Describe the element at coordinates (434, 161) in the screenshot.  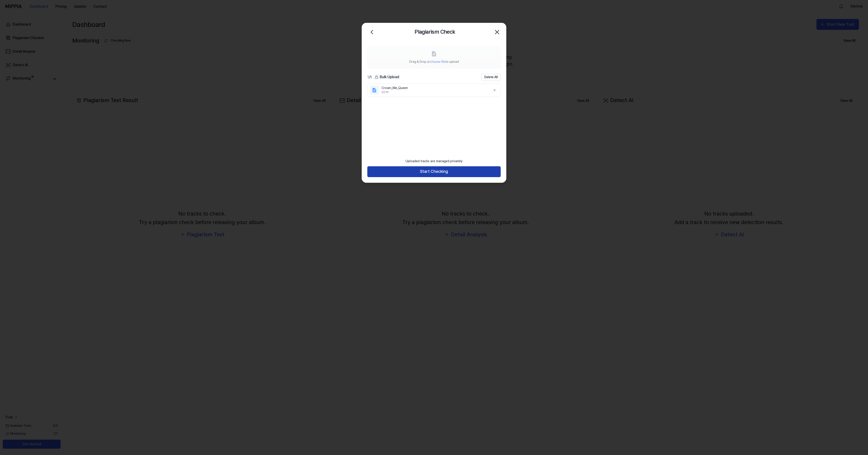
I see `div: Uploaded tracks are managed privately` at that location.